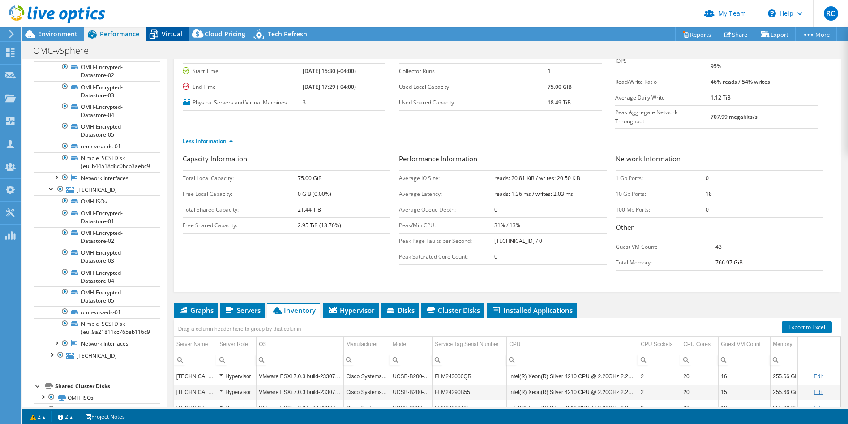 The height and width of the screenshot is (424, 848). What do you see at coordinates (663, 82) in the screenshot?
I see `label: Read/Write Ratio` at bounding box center [663, 82].